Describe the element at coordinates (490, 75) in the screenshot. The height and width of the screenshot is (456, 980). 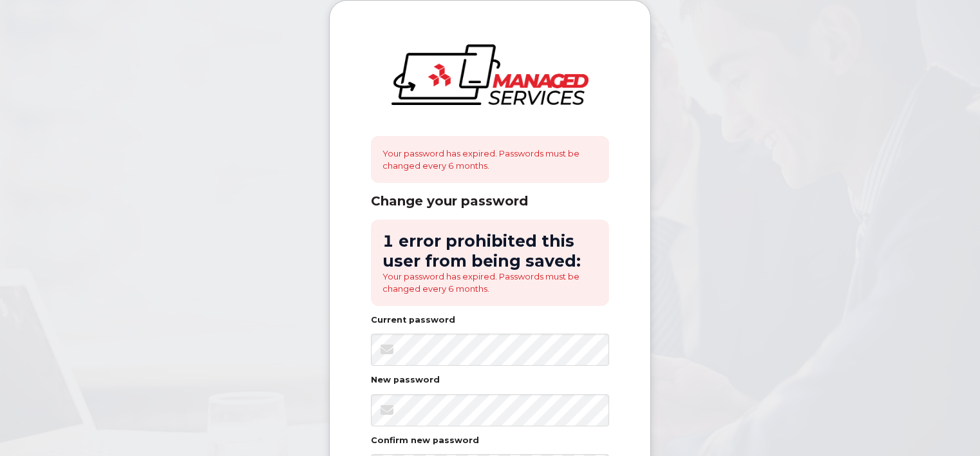
I see `img: logo-large.png` at that location.